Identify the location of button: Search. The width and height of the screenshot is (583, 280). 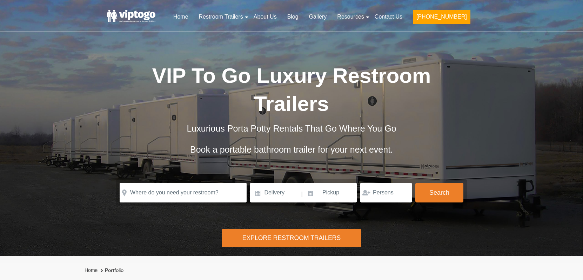
(439, 193).